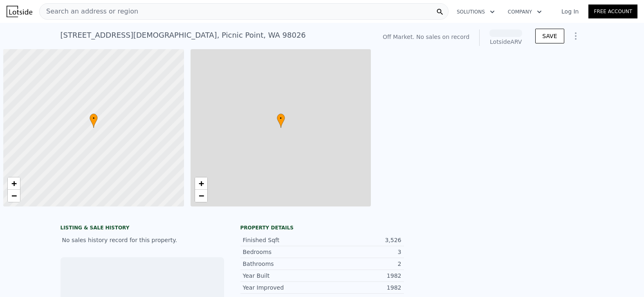 Image resolution: width=644 pixels, height=297 pixels. What do you see at coordinates (506, 42) in the screenshot?
I see `div: Lotside ARV` at bounding box center [506, 42].